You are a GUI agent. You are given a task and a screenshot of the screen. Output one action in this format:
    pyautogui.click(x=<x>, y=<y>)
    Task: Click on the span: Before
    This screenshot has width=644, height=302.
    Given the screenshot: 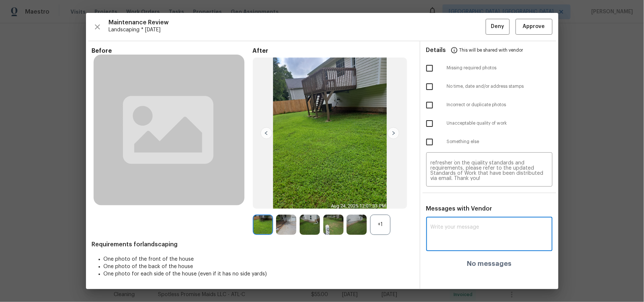 What is the action you would take?
    pyautogui.click(x=172, y=51)
    